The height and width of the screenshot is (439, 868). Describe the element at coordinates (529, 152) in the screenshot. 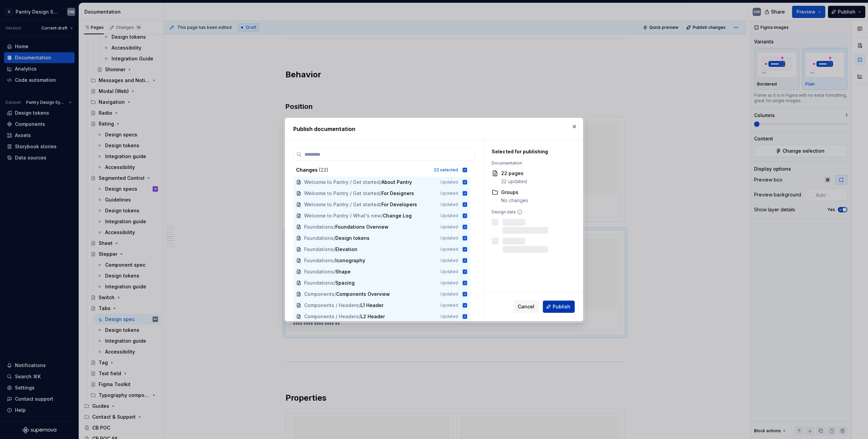

I see `div: Selected for publishing` at that location.